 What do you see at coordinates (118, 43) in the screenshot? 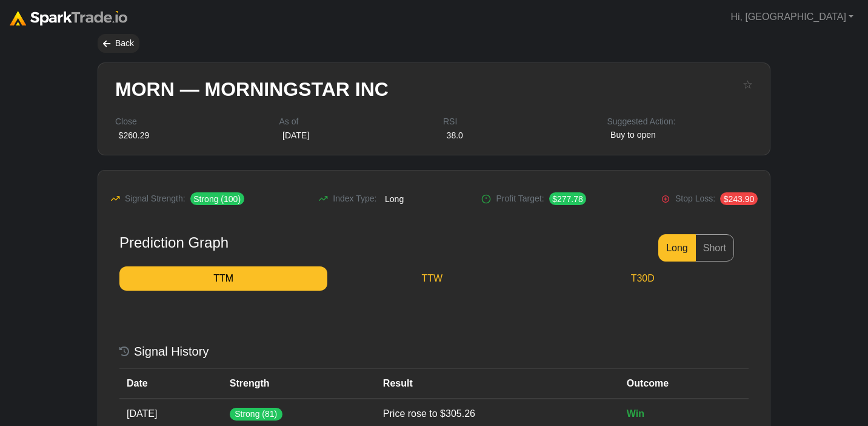
I see `div: Back` at bounding box center [118, 43].